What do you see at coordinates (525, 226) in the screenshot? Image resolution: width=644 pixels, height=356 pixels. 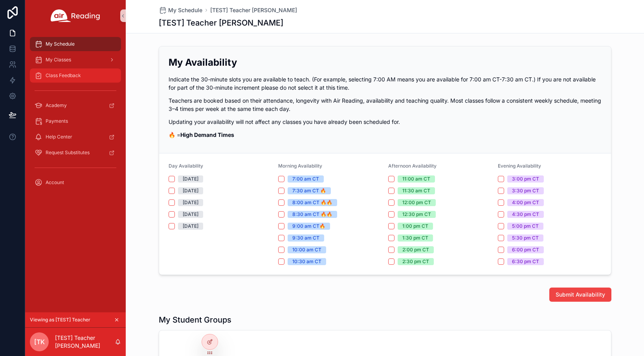 I see `div: 5:00 pm CT` at bounding box center [525, 226].